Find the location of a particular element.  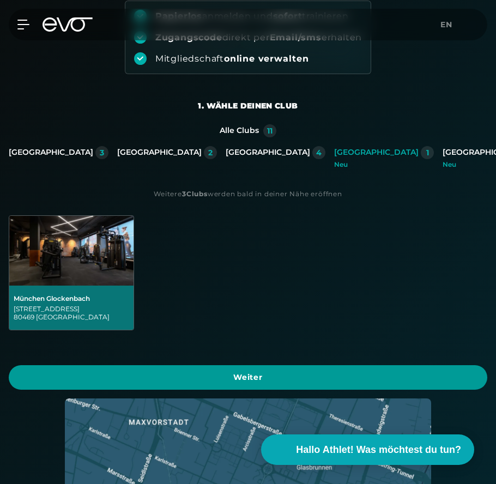

div: Neu is located at coordinates (384, 165).